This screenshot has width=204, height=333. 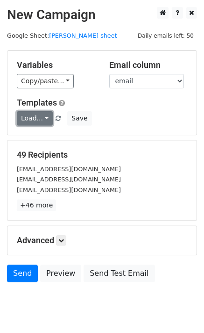 What do you see at coordinates (148, 65) in the screenshot?
I see `h5: Email column` at bounding box center [148, 65].